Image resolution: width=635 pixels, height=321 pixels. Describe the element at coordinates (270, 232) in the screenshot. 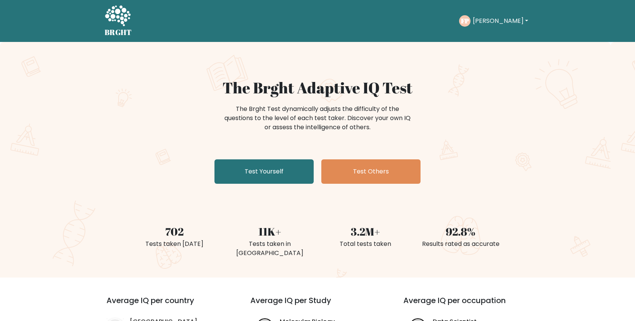

I see `div: 11K+` at that location.